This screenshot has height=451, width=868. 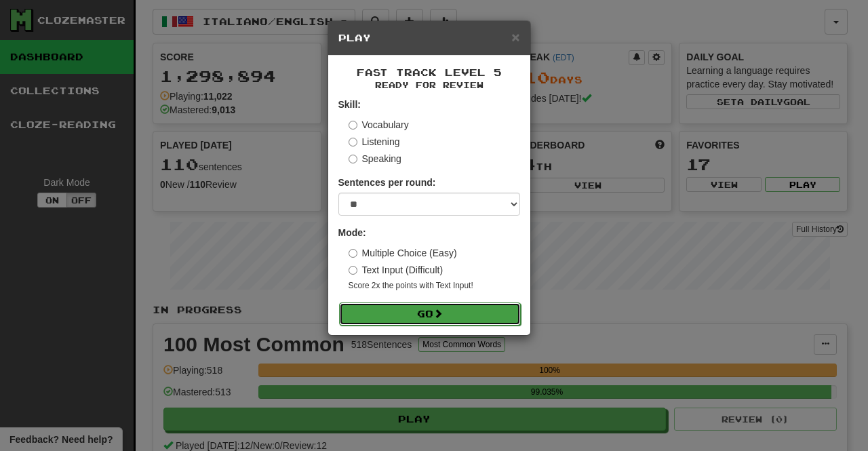 I want to click on strong: Mode:, so click(x=352, y=232).